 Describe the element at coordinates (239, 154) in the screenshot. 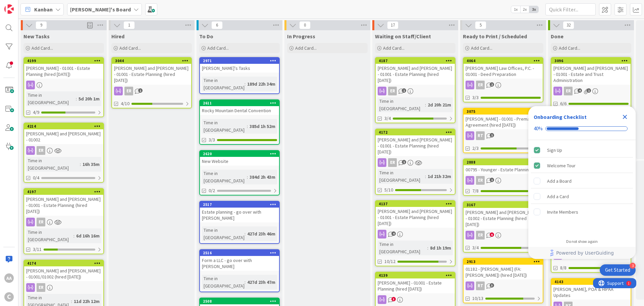

I see `div: 2620` at that location.